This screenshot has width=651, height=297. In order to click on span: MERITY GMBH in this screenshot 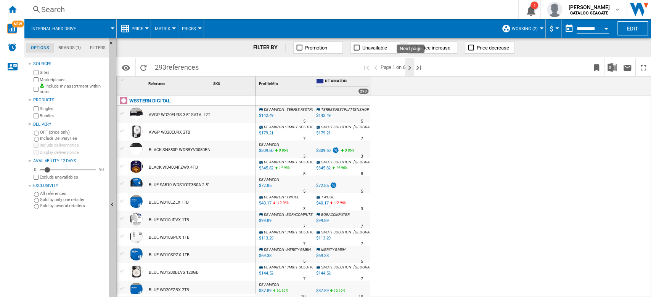, I will do `click(333, 250)`.